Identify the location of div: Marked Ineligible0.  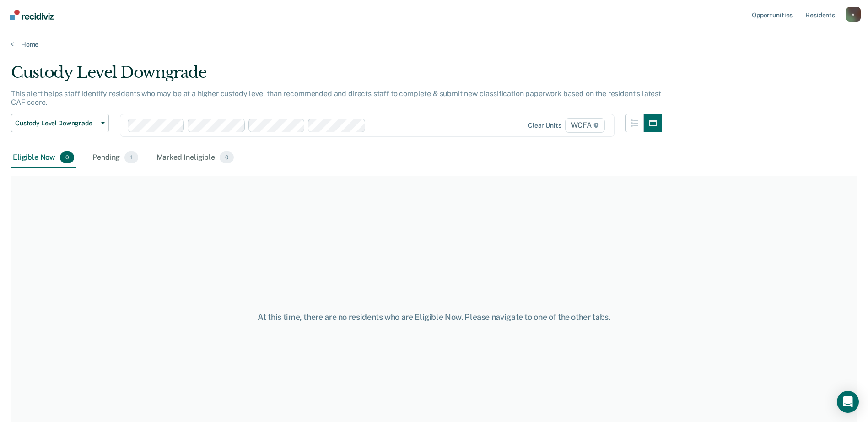
(195, 157).